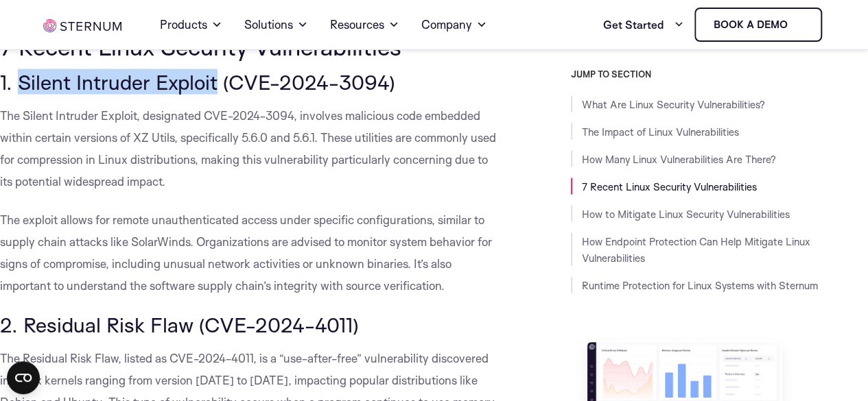  I want to click on a: How Endpoint Protection Can Help Mitigate Linux Vulnerabilities, so click(696, 250).